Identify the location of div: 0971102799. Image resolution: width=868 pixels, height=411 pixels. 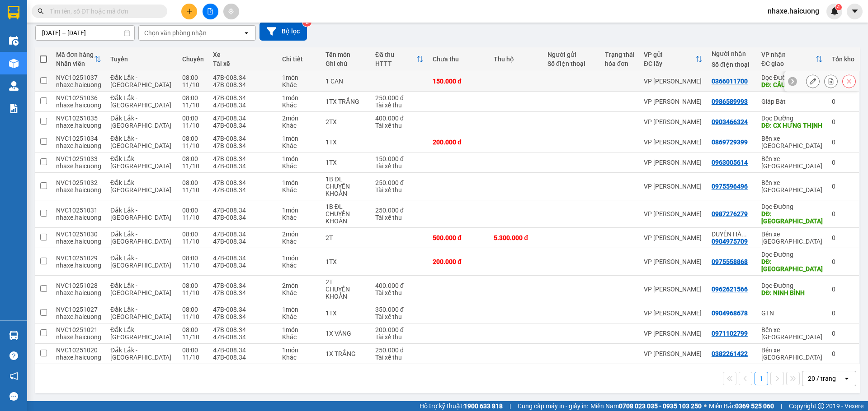
(730, 334).